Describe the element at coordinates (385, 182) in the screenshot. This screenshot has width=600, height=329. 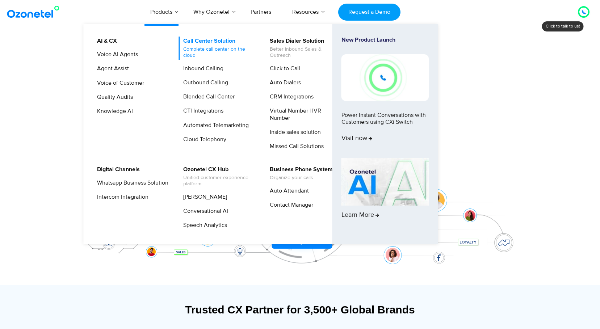
I see `img: AI` at that location.